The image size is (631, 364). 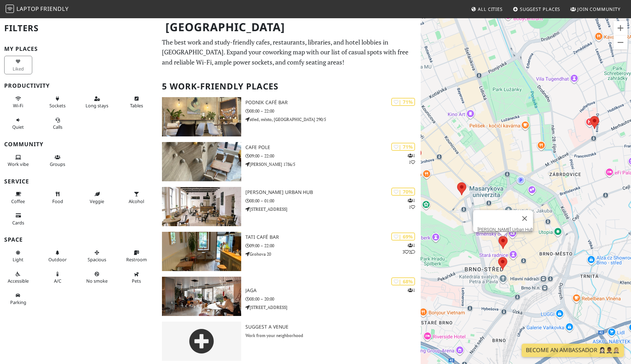 I want to click on button: Accessible, so click(x=18, y=277).